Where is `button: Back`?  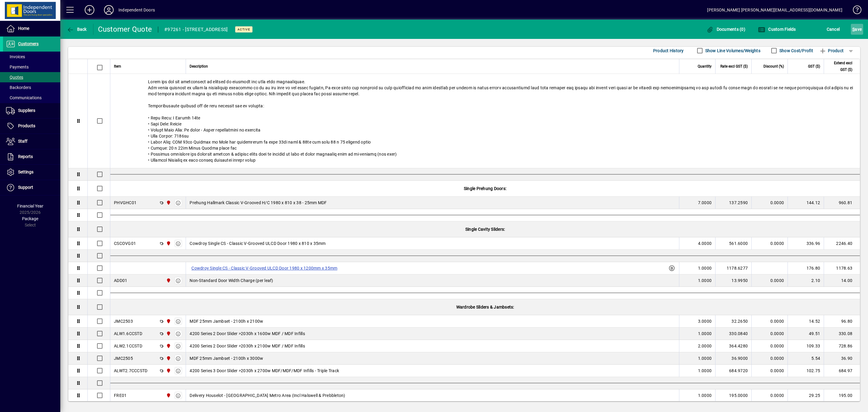
button: Back is located at coordinates (77, 29).